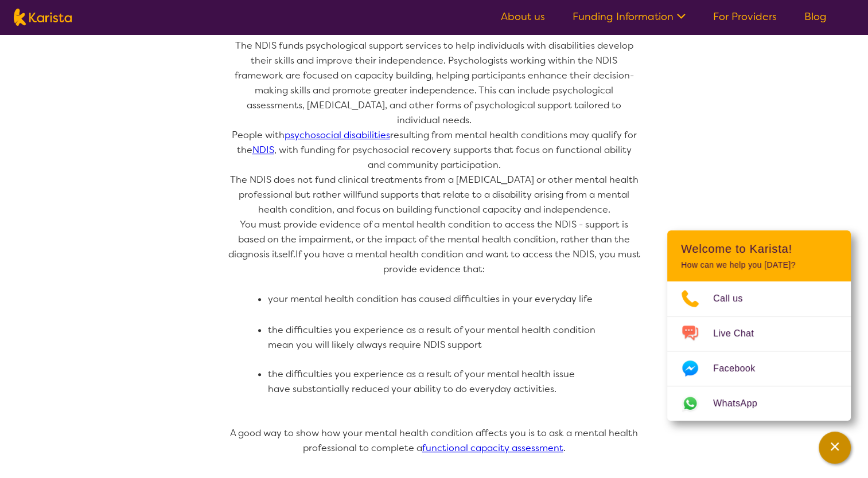  What do you see at coordinates (759, 249) in the screenshot?
I see `h2: Welcome to Karista!` at bounding box center [759, 249].